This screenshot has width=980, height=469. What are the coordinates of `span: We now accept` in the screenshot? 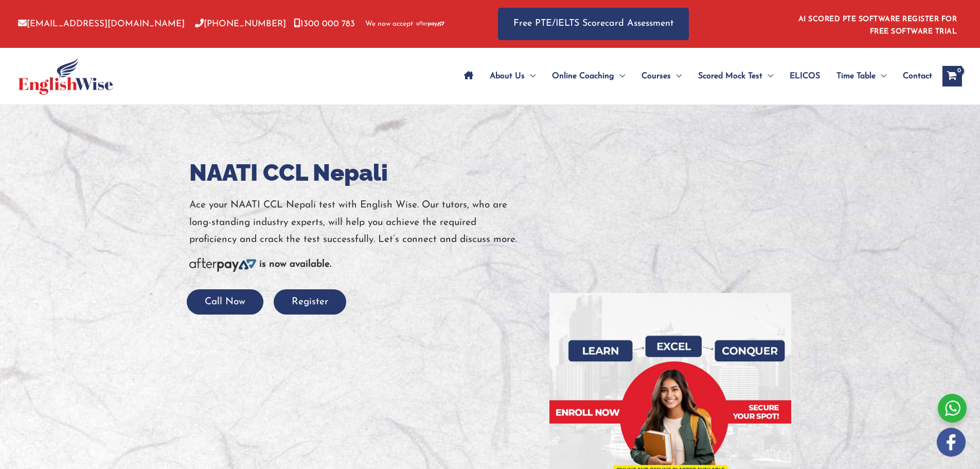 It's located at (389, 24).